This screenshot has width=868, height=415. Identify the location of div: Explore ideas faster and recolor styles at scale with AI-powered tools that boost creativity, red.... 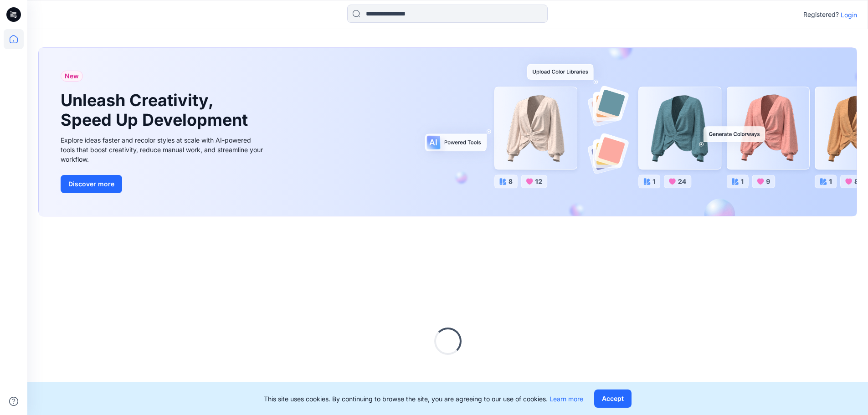
(163, 149).